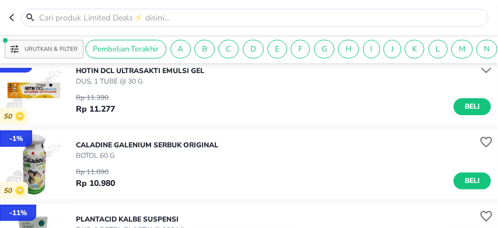  What do you see at coordinates (462, 49) in the screenshot?
I see `div: M` at bounding box center [462, 49].